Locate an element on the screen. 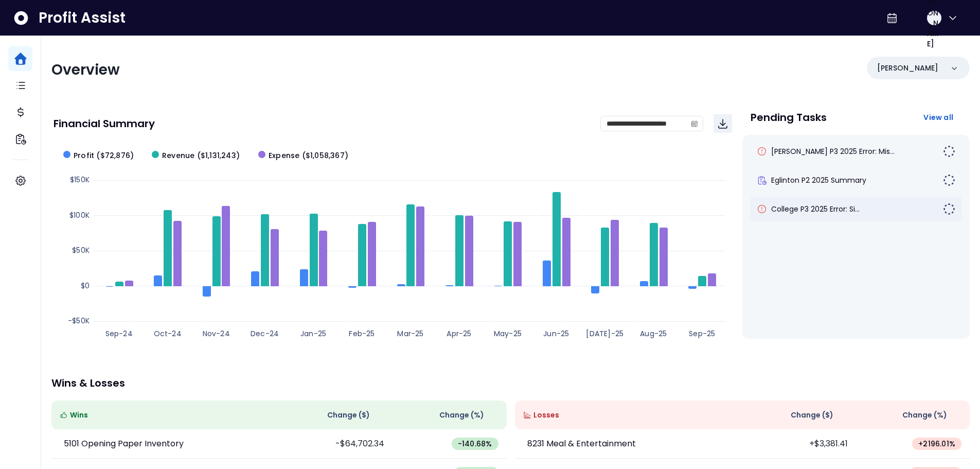  svg: calendar is located at coordinates (694, 123).